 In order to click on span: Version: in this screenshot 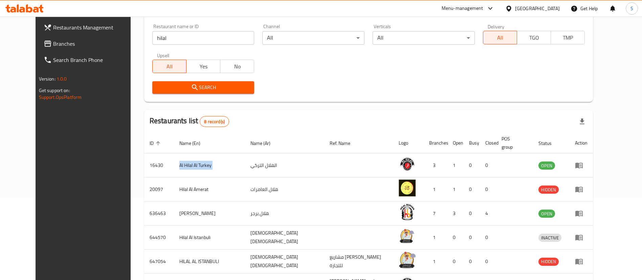, I will do `click(47, 79)`.